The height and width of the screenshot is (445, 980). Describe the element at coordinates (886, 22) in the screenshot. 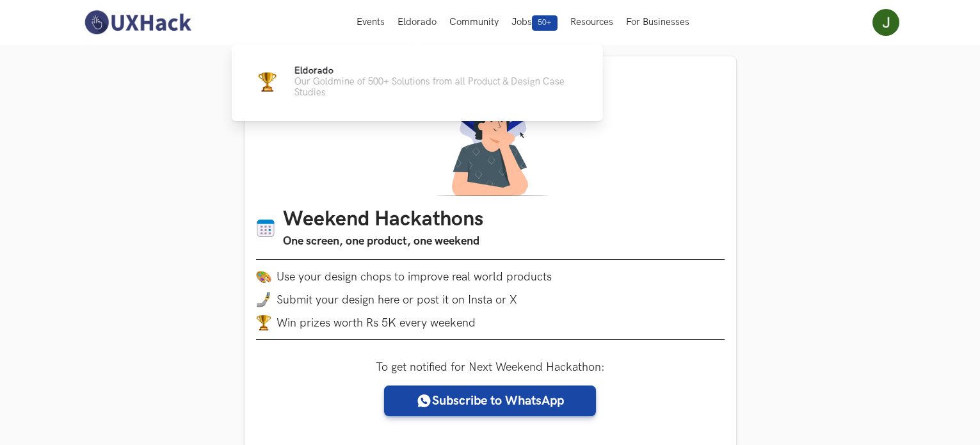

I see `img: Your profile pic` at that location.